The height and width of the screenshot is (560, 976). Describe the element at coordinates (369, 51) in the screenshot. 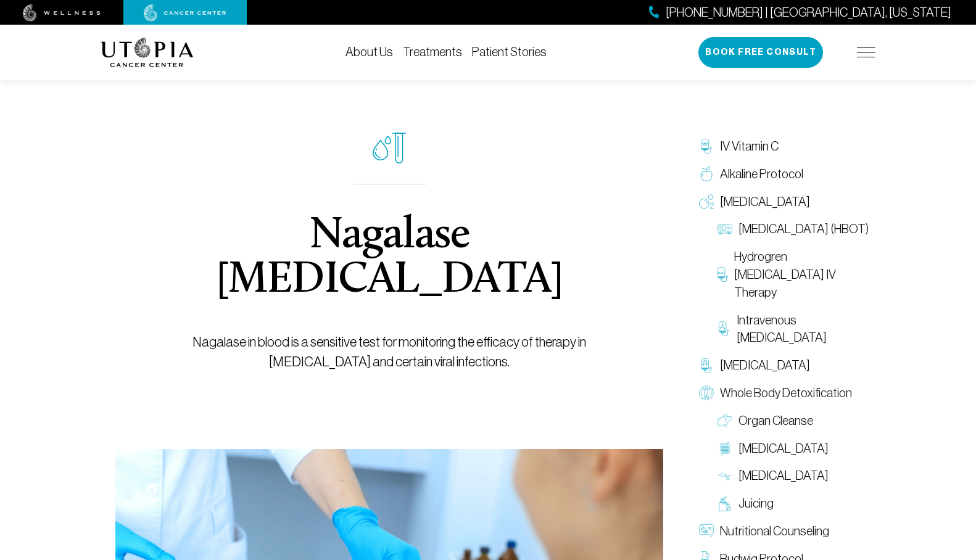

I see `a: About Us` at that location.